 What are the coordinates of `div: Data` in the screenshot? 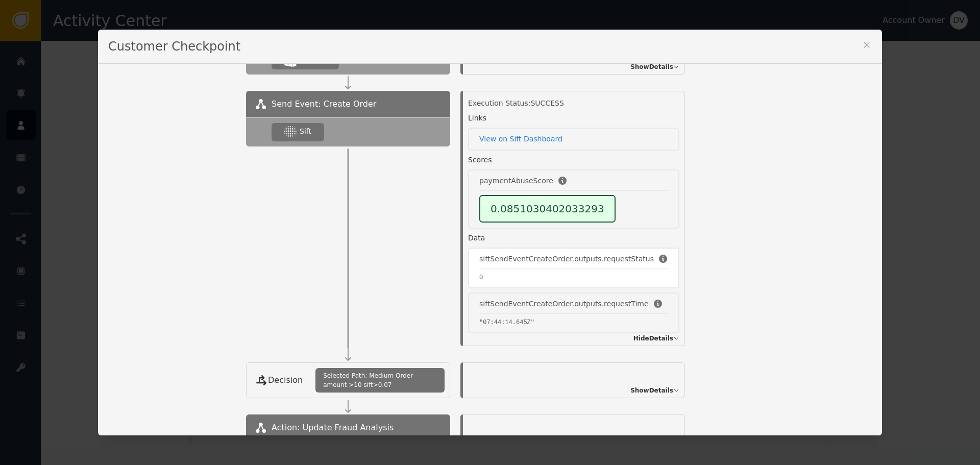 It's located at (476, 238).